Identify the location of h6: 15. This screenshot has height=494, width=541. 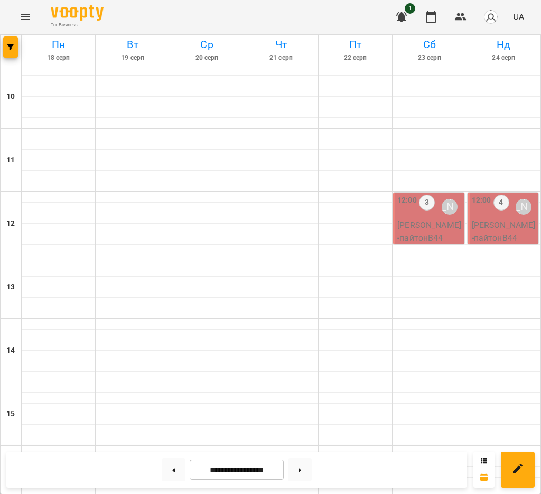
(11, 414).